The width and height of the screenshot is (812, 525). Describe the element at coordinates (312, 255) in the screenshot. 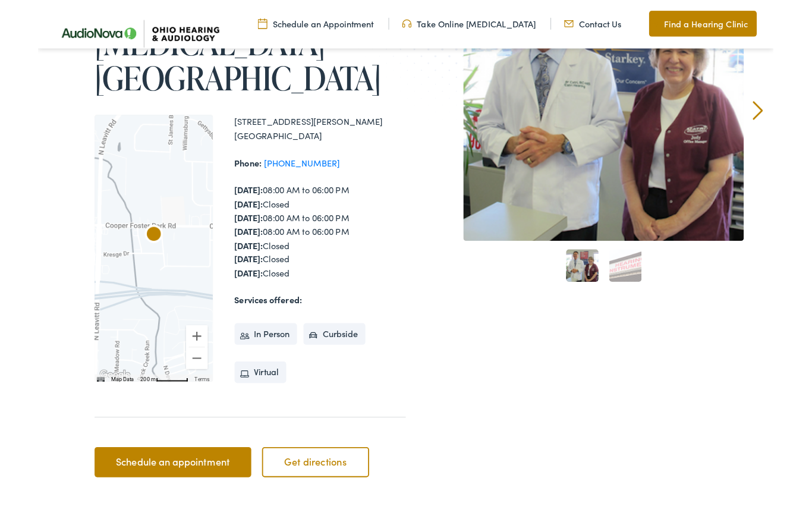

I see `div: 08:00 AM to 06:00 PM Closed 08:00 AM to 06:00 PM 08:00 AM to 06:00 PM Closed Closed Closed` at that location.